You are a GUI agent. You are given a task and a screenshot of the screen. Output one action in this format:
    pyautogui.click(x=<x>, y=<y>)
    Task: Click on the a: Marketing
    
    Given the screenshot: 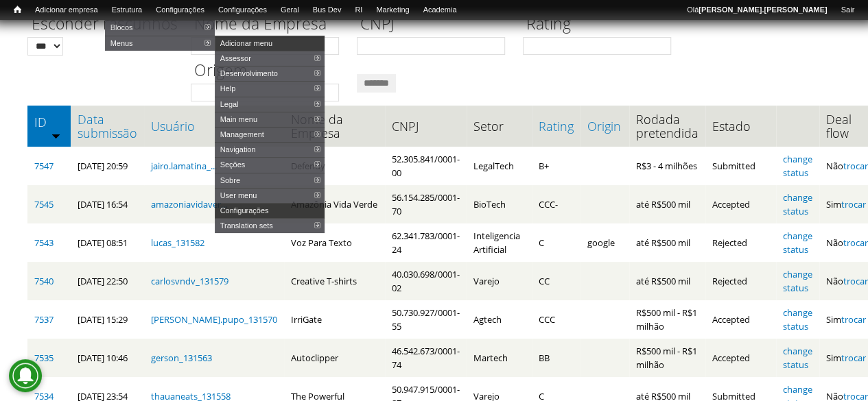 What is the action you would take?
    pyautogui.click(x=393, y=11)
    